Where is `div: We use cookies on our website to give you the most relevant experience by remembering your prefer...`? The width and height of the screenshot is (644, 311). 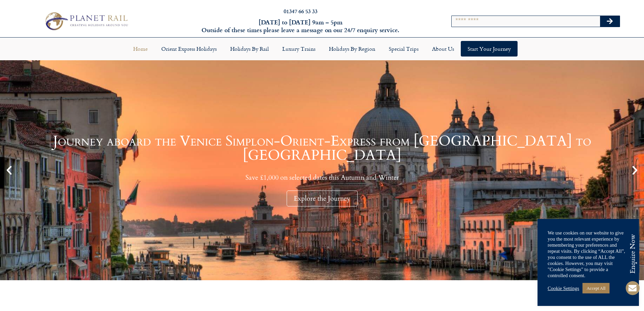 div: We use cookies on our website to give you the most relevant experience by remembering your prefer... is located at coordinates (588, 254).